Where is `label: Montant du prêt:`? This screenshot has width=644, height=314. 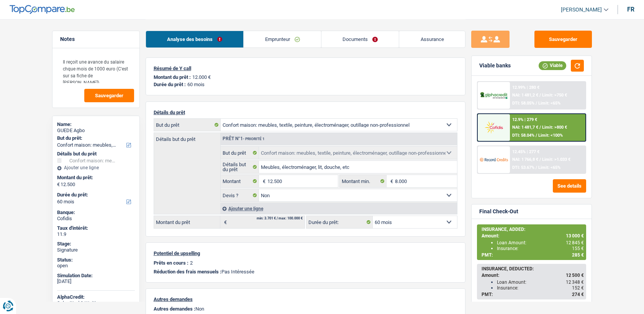
label: Montant du prêt: is located at coordinates (95, 178).